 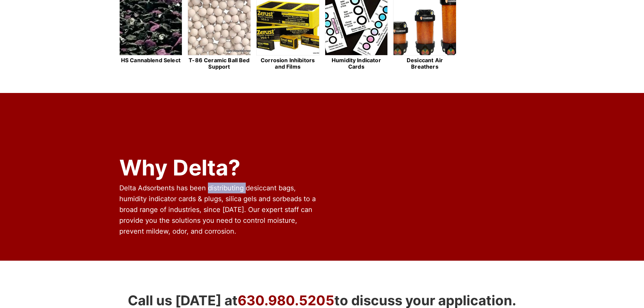 What do you see at coordinates (151, 60) in the screenshot?
I see `h2: HS Cannablend Select` at bounding box center [151, 60].